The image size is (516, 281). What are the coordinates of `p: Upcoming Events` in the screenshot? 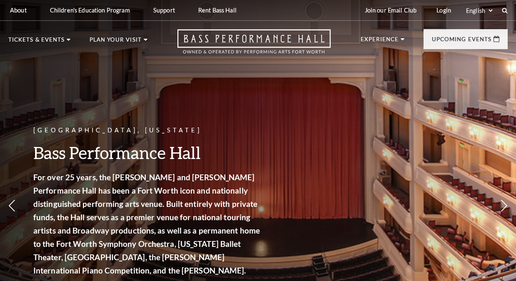 It's located at (462, 42).